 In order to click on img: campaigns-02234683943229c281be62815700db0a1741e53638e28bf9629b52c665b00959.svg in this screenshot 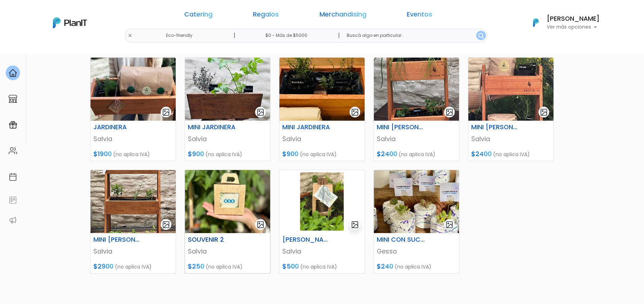, I will do `click(13, 125)`.